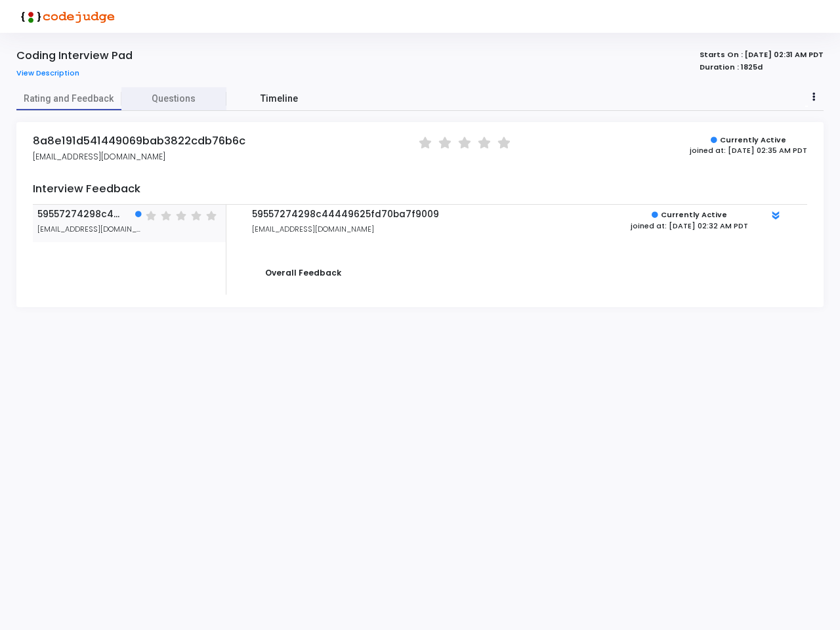 The height and width of the screenshot is (630, 840). Describe the element at coordinates (139, 141) in the screenshot. I see `h4: 8a8e191d541449069bab3822cdb76b6c` at that location.